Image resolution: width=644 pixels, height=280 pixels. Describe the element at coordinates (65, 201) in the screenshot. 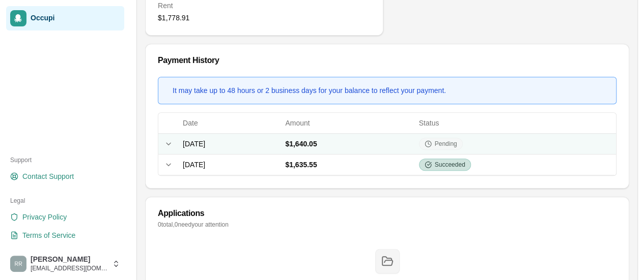

I see `div: Legal` at that location.